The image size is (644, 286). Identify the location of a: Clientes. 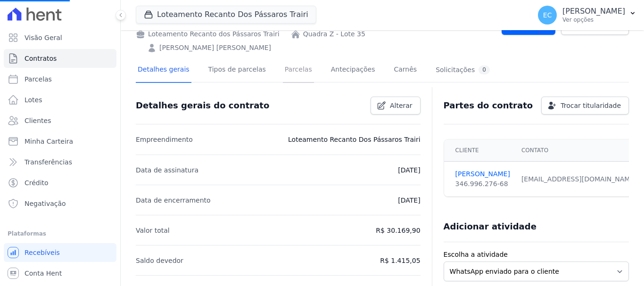
(60, 121).